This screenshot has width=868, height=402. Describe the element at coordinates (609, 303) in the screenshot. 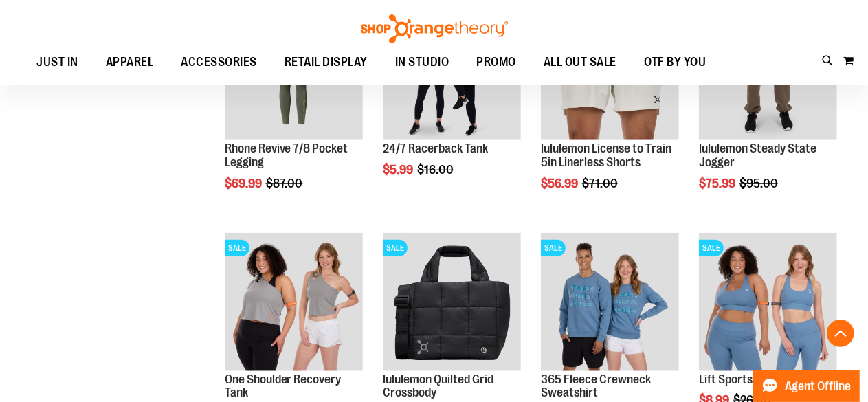

I see `a: 365 Fleece Crewneck SweatshirtSALE` at that location.